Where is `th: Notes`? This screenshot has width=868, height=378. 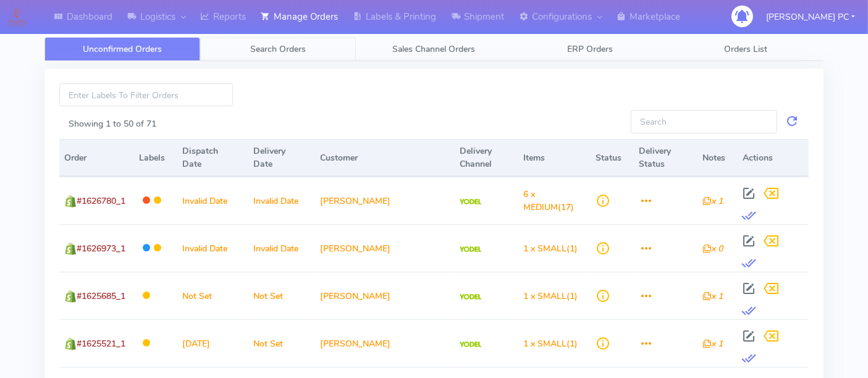
th: Notes is located at coordinates (717, 157).